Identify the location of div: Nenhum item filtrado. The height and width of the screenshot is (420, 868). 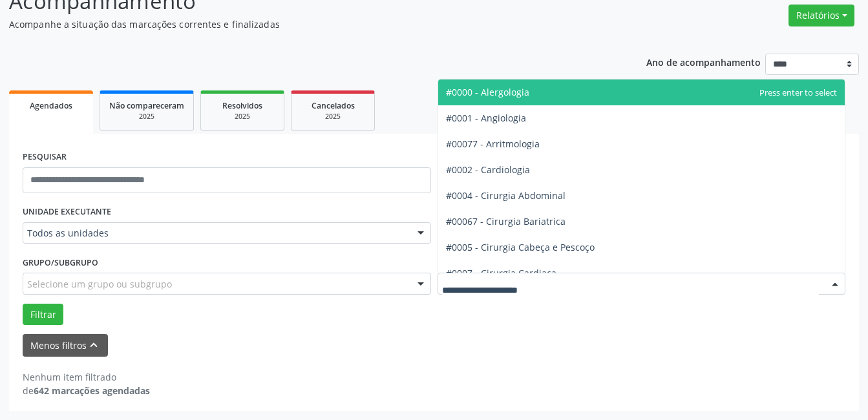
(86, 376).